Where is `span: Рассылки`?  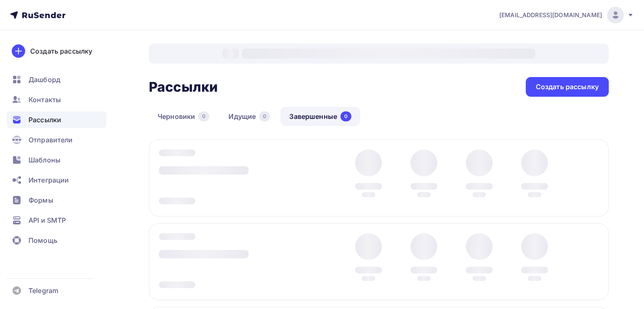 span: Рассылки is located at coordinates (44, 120).